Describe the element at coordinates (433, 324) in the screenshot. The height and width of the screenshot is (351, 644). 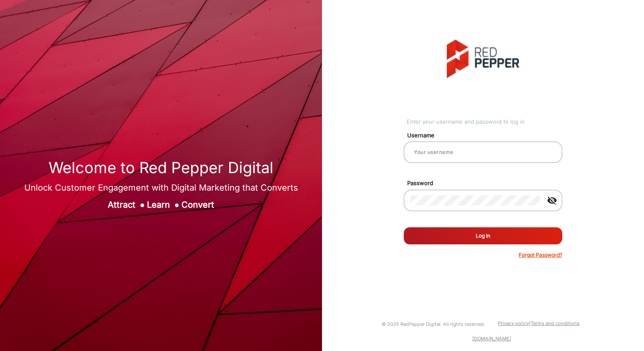
I see `small: © 2025 RedPepper Digital. All rights reserved.` at that location.